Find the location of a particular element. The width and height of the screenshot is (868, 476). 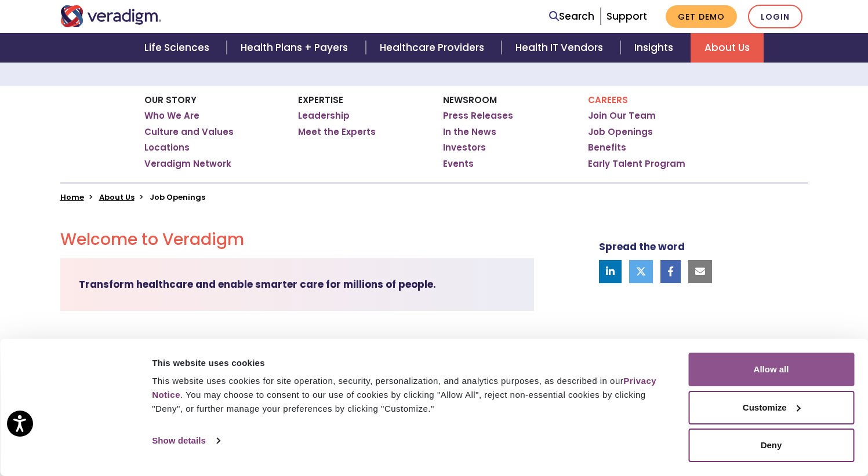

a: Investors is located at coordinates (465, 148).